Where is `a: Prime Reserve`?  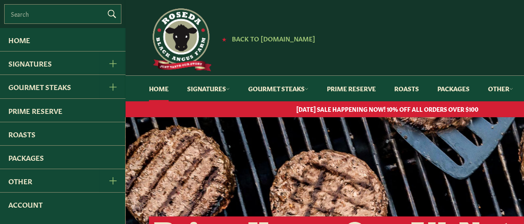 a: Prime Reserve is located at coordinates (351, 88).